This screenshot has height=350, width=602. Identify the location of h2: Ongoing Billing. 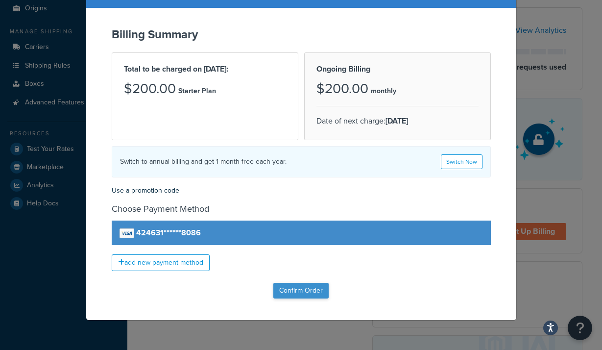
(397, 69).